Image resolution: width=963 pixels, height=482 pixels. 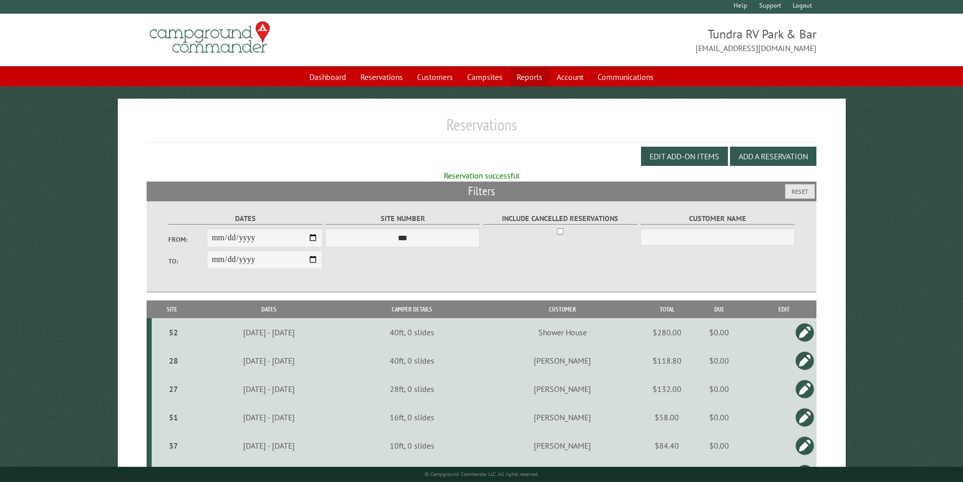 I want to click on label: Customer Name, so click(x=717, y=218).